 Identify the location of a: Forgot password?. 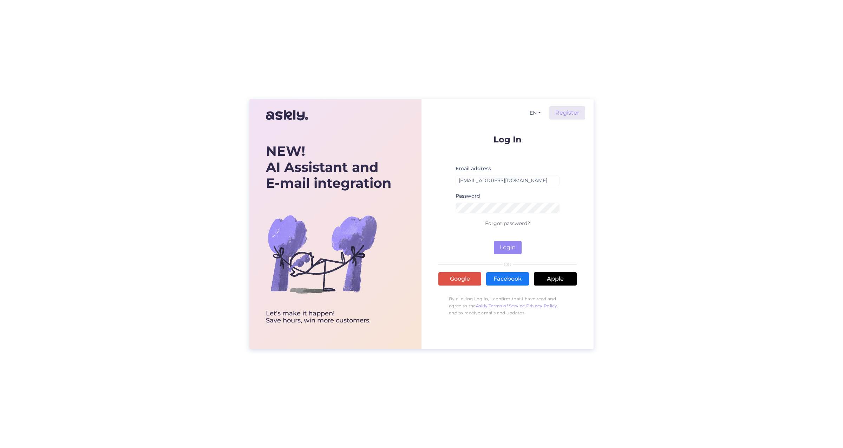
(508, 223).